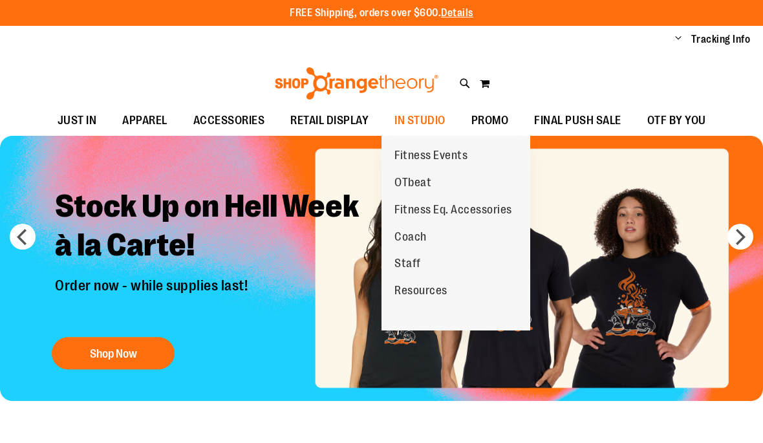  I want to click on span: ACCESSORIES, so click(229, 120).